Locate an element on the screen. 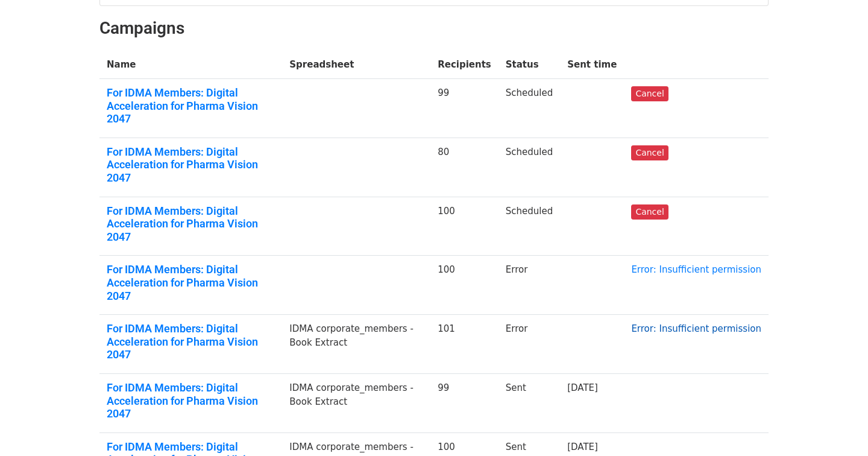 Image resolution: width=868 pixels, height=456 pixels. th: Status is located at coordinates (529, 64).